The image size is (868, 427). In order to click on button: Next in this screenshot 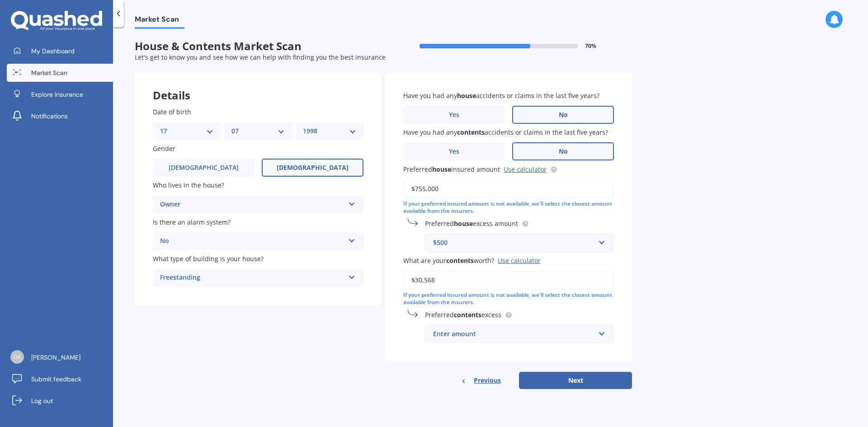, I will do `click(575, 380)`.